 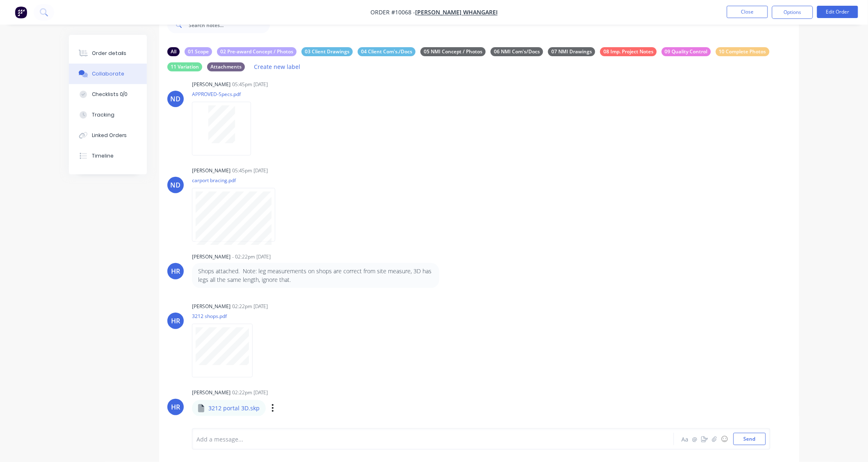 I want to click on div: 09 Quality Control, so click(x=686, y=52).